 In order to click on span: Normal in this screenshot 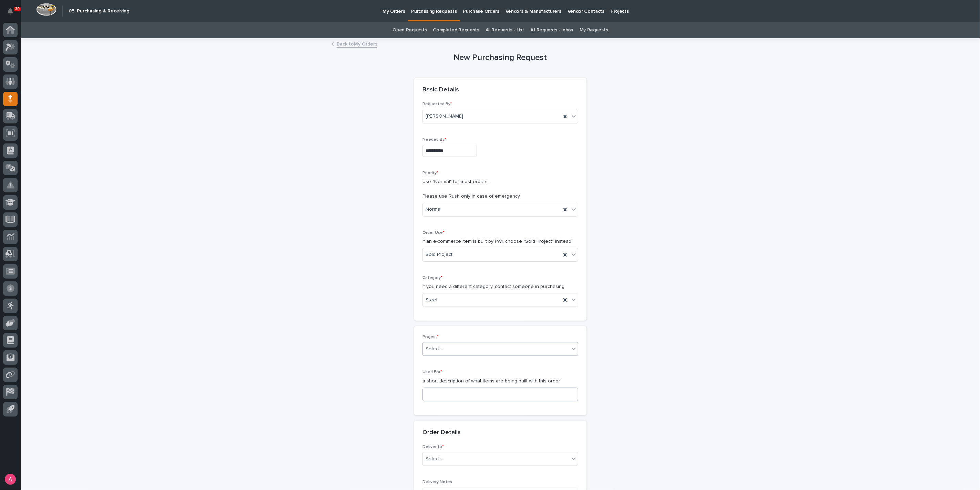, I will do `click(433, 209)`.